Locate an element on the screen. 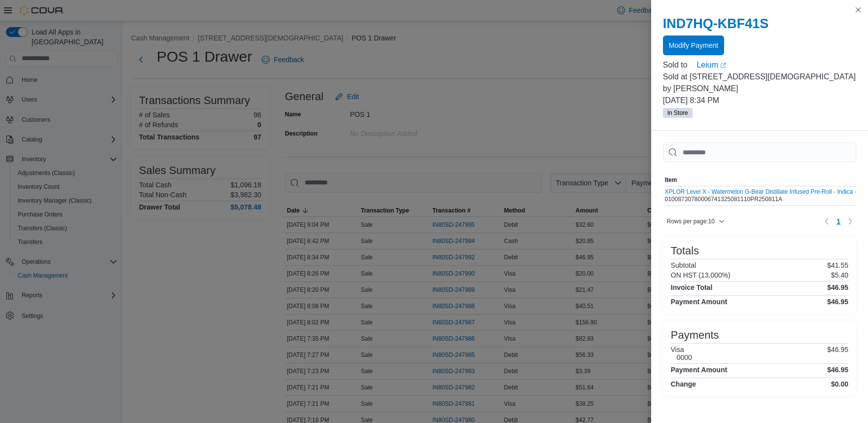 This screenshot has width=868, height=423. div: Sold to is located at coordinates (679, 65).